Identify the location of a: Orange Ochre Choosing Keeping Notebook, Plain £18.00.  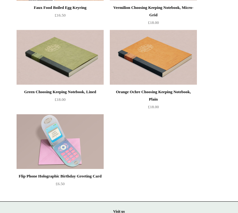
(153, 101).